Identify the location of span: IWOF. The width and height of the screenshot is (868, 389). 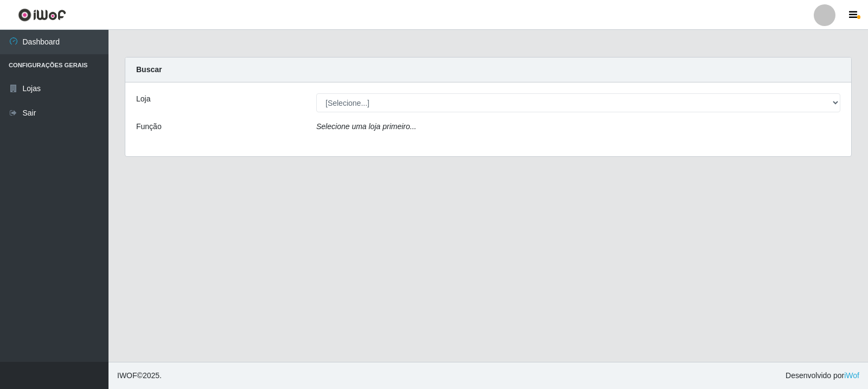
(127, 376).